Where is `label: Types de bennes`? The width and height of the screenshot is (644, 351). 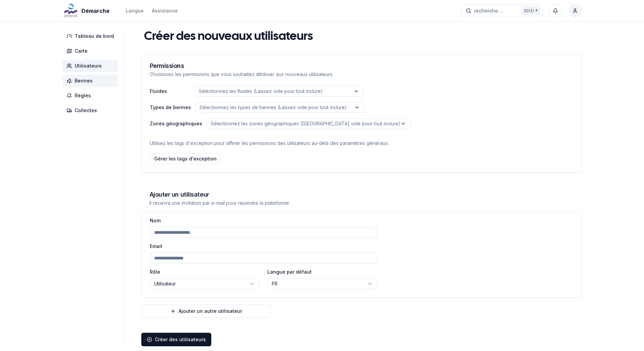 label: Types de bennes is located at coordinates (170, 107).